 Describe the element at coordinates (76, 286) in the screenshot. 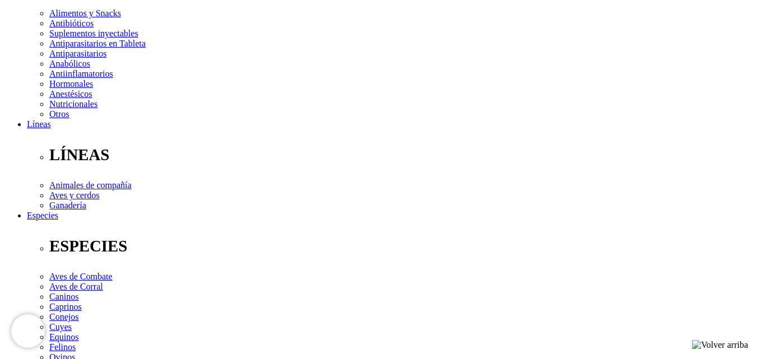

I see `span: Aves de Corral` at that location.